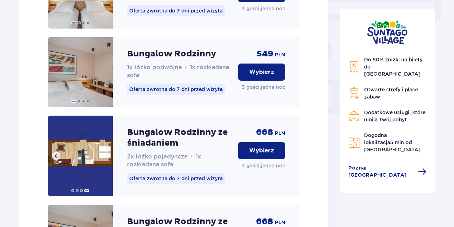 This screenshot has height=227, width=454. Describe the element at coordinates (172, 54) in the screenshot. I see `p: Bungalow Rodzinny` at that location.